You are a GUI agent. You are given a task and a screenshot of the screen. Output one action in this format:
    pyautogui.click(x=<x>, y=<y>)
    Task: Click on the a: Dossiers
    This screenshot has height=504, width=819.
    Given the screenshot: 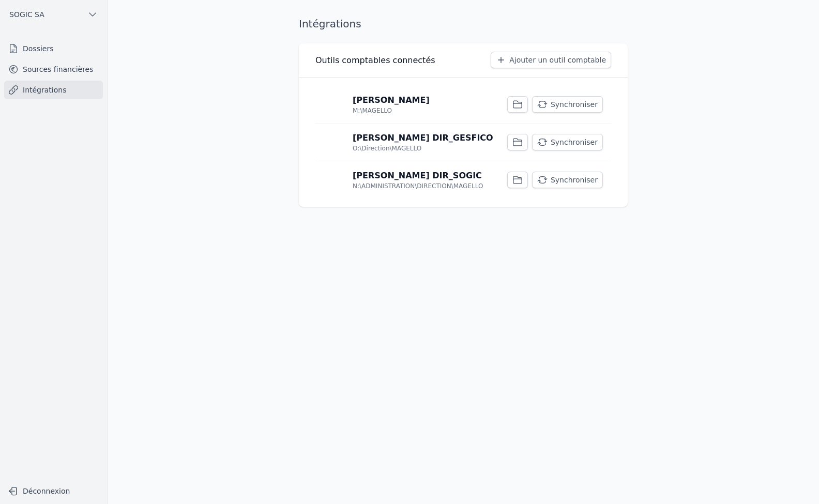 What is the action you would take?
    pyautogui.click(x=53, y=49)
    